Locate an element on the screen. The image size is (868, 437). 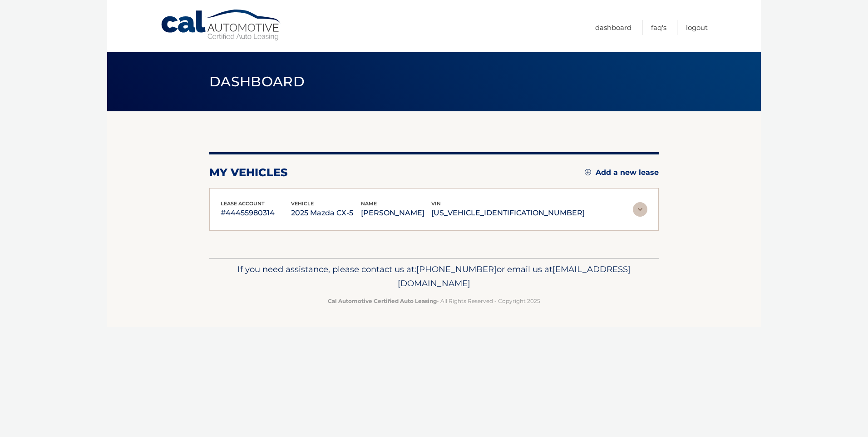
img: accordion-rest.svg is located at coordinates (640, 209).